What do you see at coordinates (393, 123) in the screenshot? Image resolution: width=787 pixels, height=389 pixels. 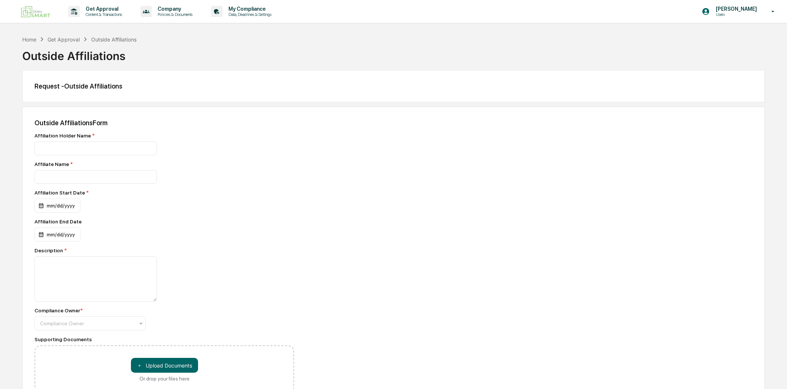 I see `div: Outside Affiliations Form` at bounding box center [393, 123].